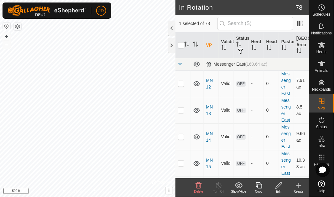 This screenshot has width=334, height=197. What do you see at coordinates (237, 64) in the screenshot?
I see `div: Messenger East` at bounding box center [237, 64].